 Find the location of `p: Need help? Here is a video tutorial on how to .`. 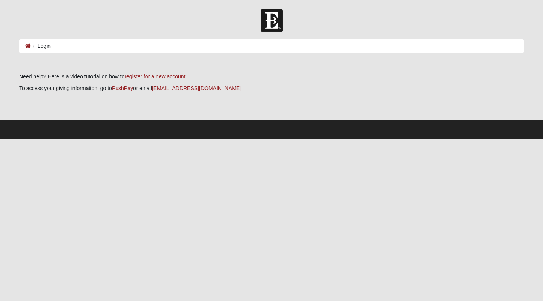

p: Need help? Here is a video tutorial on how to . is located at coordinates (271, 77).